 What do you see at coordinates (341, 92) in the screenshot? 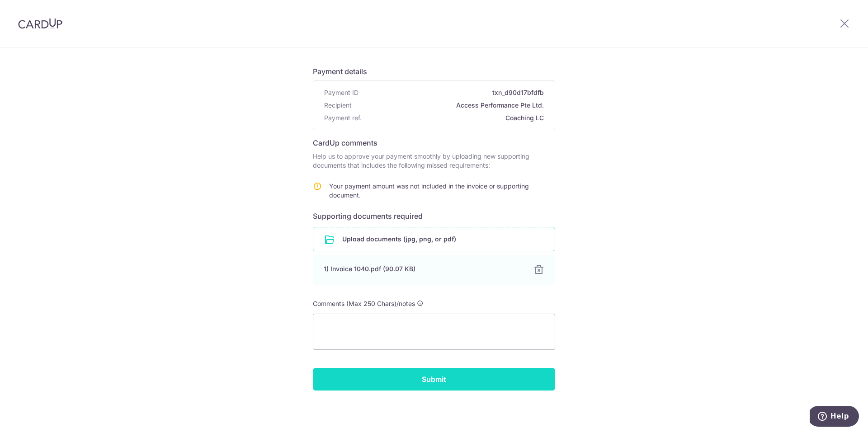
I see `span: Payment ID` at bounding box center [341, 92].